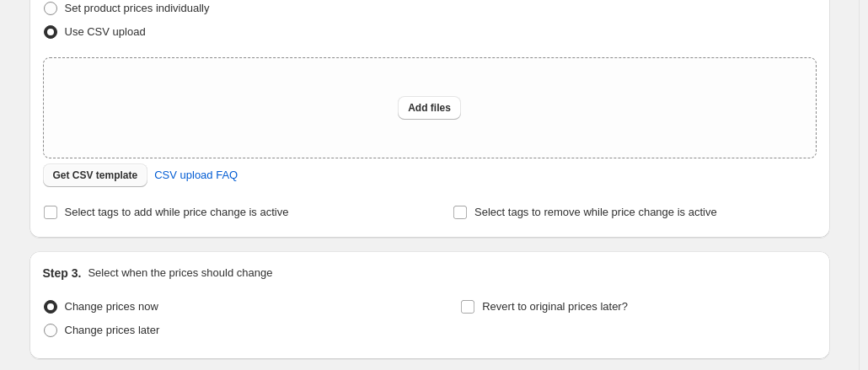 Image resolution: width=868 pixels, height=370 pixels. Describe the element at coordinates (180, 273) in the screenshot. I see `p: Select when the prices should change` at that location.